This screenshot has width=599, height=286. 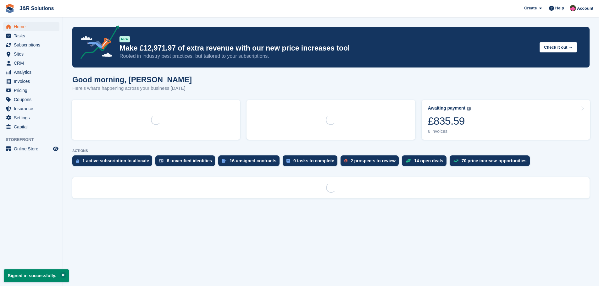 What do you see at coordinates (33, 81) in the screenshot?
I see `span: Invoices` at bounding box center [33, 81].